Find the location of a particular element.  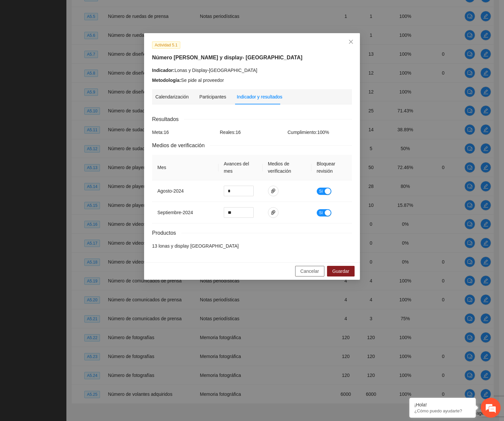

th: Avances del mes is located at coordinates (240, 167).